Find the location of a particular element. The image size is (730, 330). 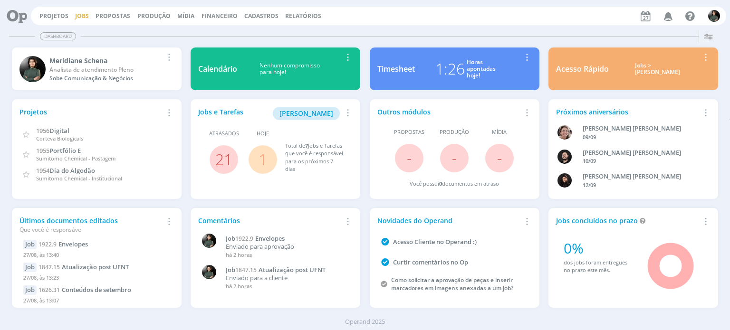

button: Financeiro is located at coordinates (220, 16).